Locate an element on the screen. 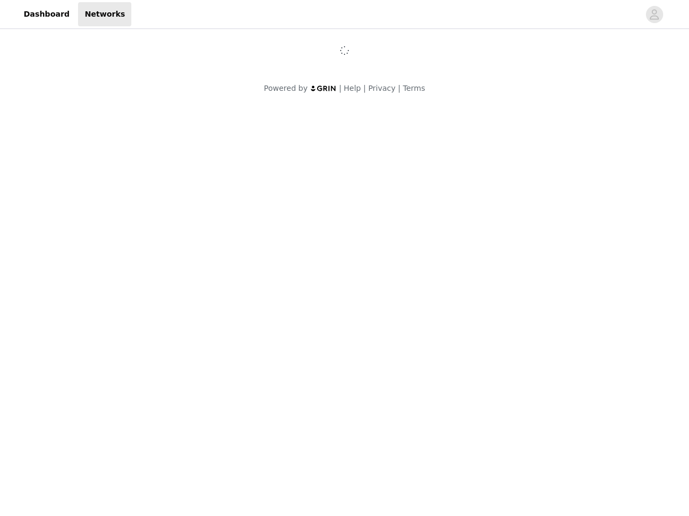  a: Help is located at coordinates (352, 88).